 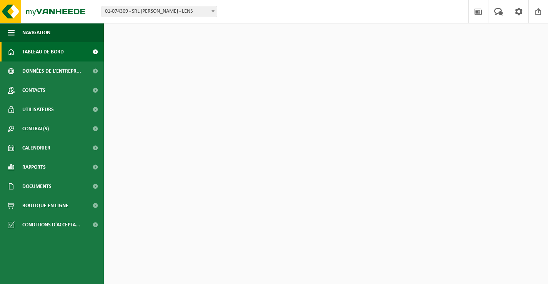 I want to click on span: Utilisateurs, so click(x=38, y=110).